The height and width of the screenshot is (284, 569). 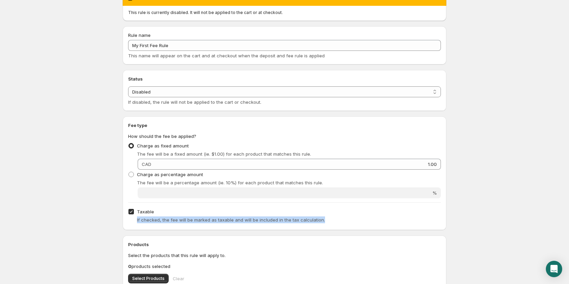 What do you see at coordinates (285, 266) in the screenshot?
I see `p: products selected` at bounding box center [285, 266].